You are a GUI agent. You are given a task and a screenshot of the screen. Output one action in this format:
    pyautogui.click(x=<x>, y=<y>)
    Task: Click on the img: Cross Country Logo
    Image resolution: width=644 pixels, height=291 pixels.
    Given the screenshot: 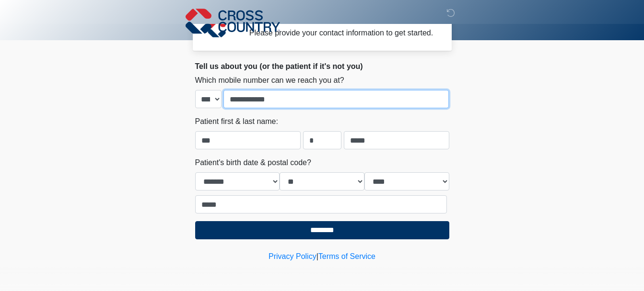 What is the action you would take?
    pyautogui.click(x=233, y=21)
    